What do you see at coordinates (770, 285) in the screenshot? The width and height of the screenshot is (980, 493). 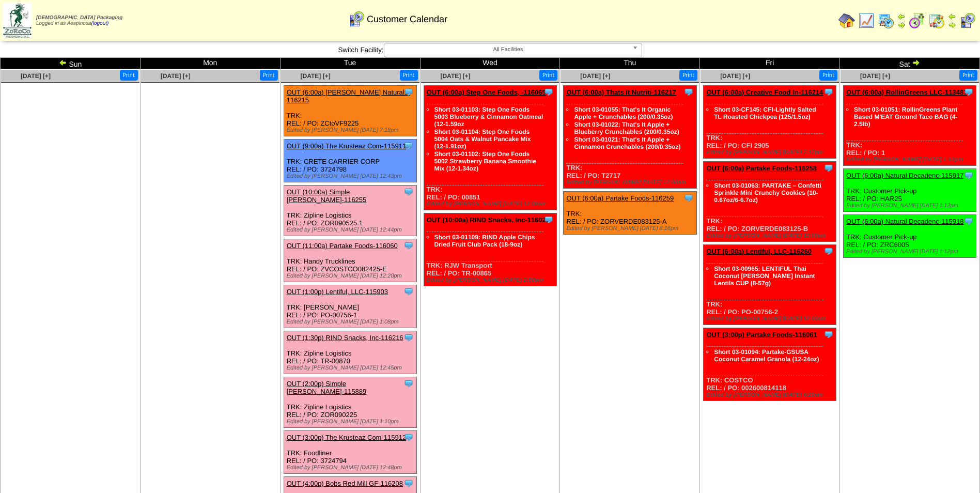 I see `div: TRK: REL: / PO: PO-00756-2` at bounding box center [770, 285].